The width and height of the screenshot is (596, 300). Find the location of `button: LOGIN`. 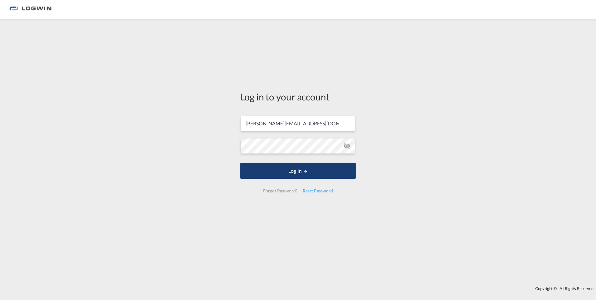

button: LOGIN is located at coordinates (298, 171).